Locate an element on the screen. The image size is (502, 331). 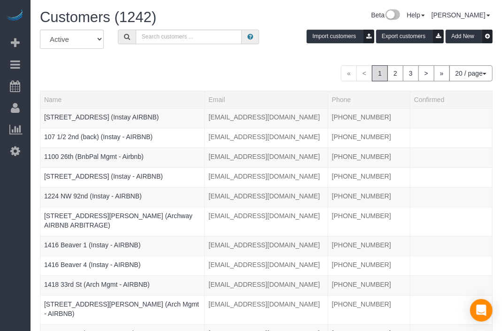
th: Email is located at coordinates (266, 99).